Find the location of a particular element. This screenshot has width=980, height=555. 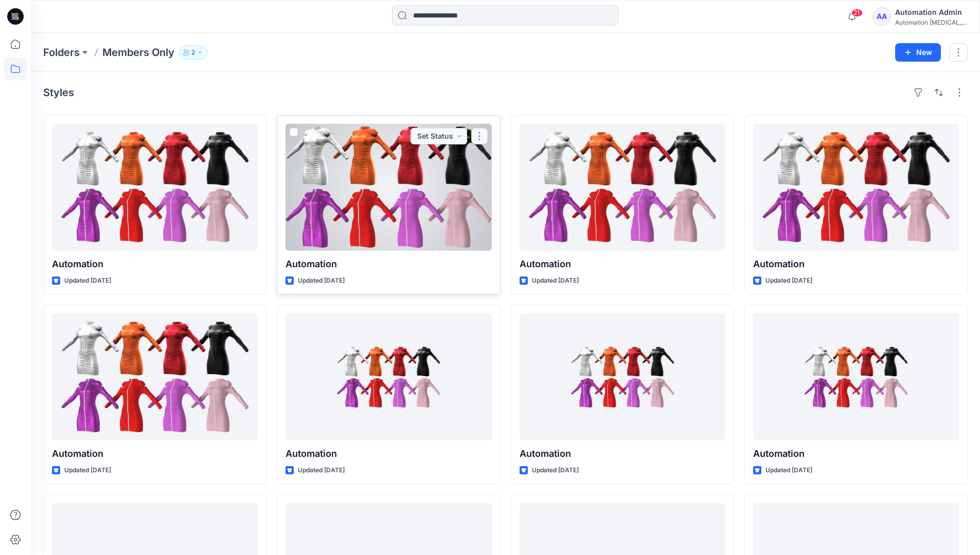

span: 21 is located at coordinates (858, 12).